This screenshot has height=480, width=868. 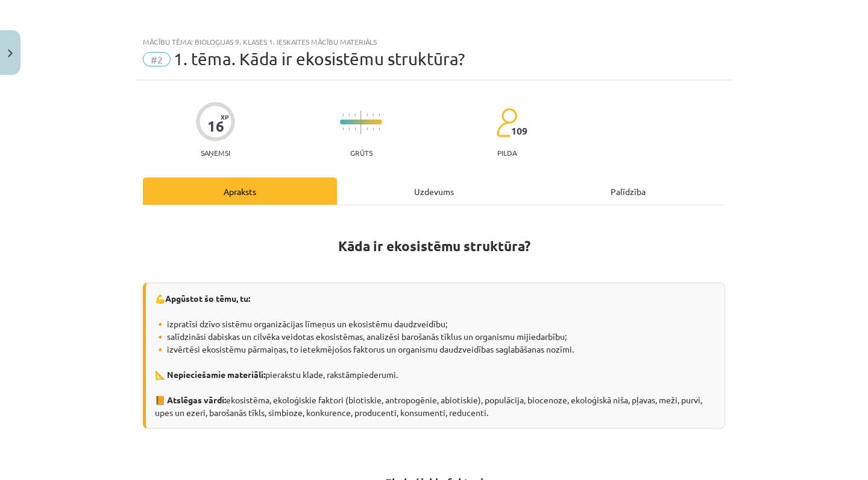 What do you see at coordinates (11, 53) in the screenshot?
I see `img: icon-close-lesson-0947bae3869378f0d4975bcd49f059093ad1ed9edebbc8119c70593378902aed.svg` at bounding box center [11, 53].